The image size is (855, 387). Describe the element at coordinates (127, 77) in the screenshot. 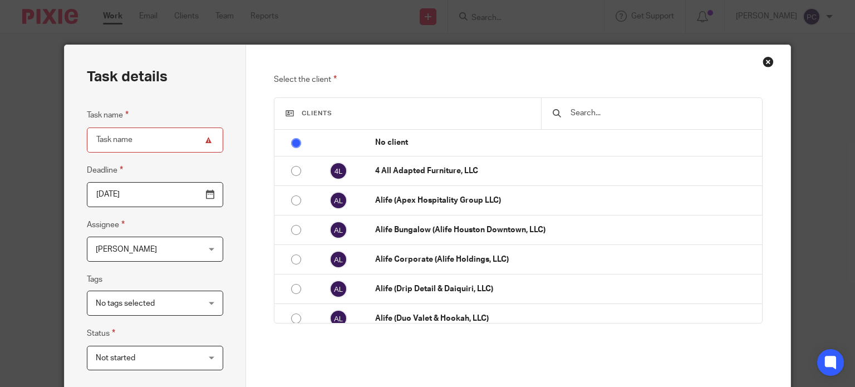

I see `h2: Task details` at that location.